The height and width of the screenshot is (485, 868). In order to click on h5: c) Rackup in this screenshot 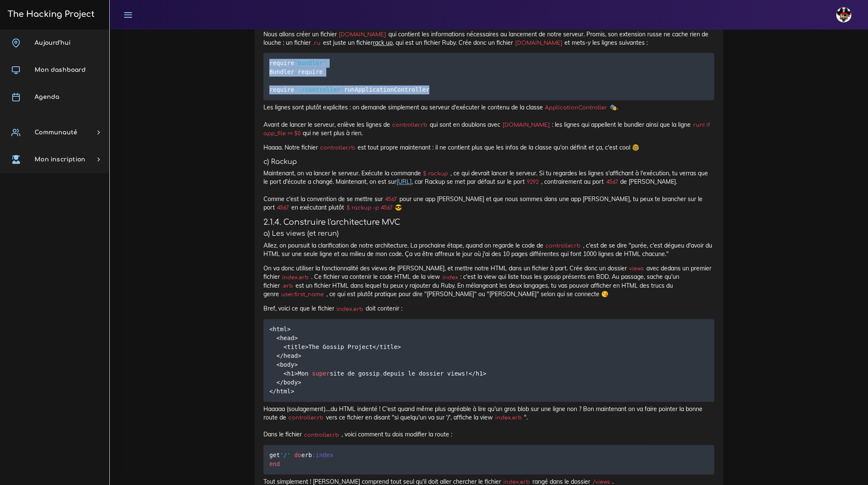, I will do `click(489, 162)`.